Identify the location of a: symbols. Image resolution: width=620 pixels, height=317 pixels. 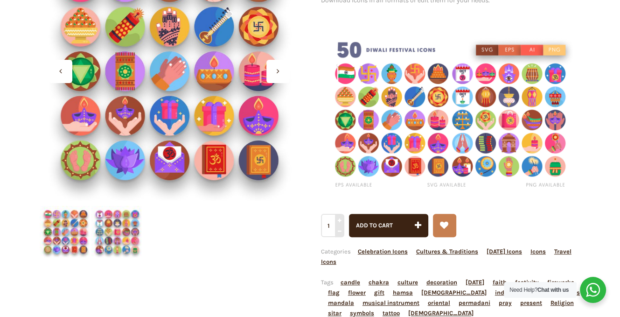
(362, 313).